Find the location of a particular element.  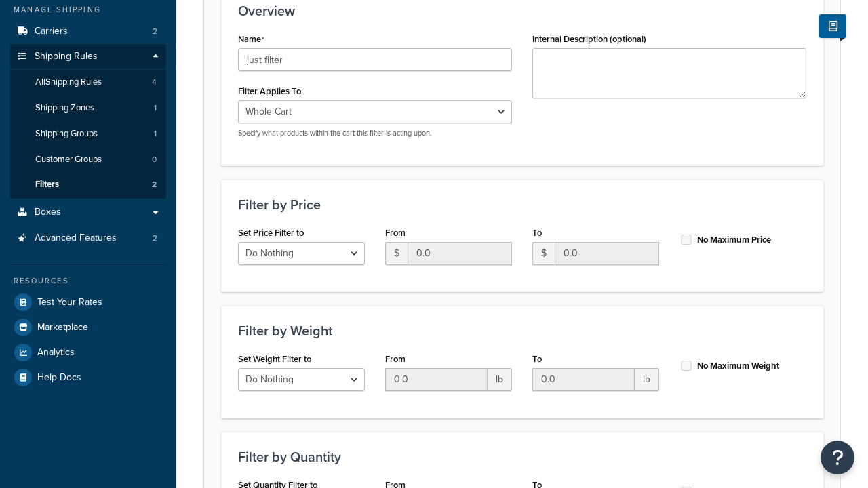

li: Carriers is located at coordinates (88, 32).